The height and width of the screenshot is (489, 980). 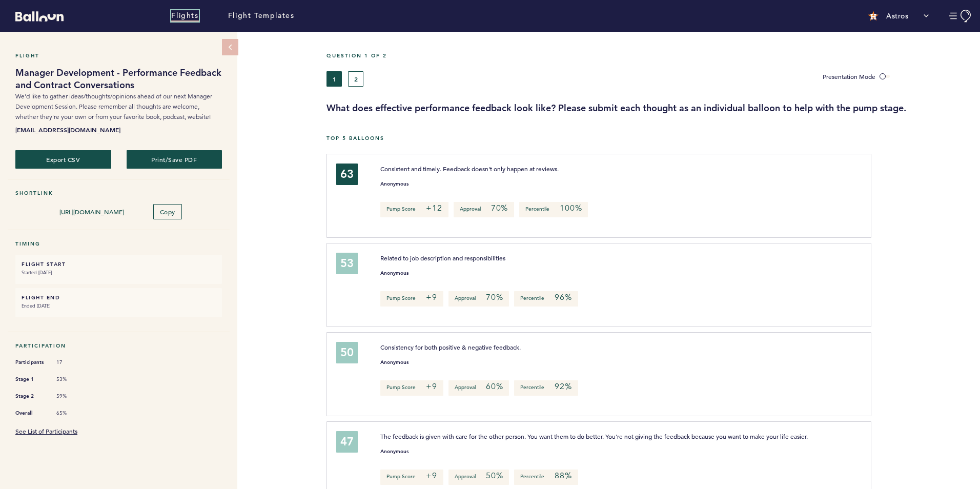 What do you see at coordinates (31, 396) in the screenshot?
I see `span: Stage 2` at bounding box center [31, 396].